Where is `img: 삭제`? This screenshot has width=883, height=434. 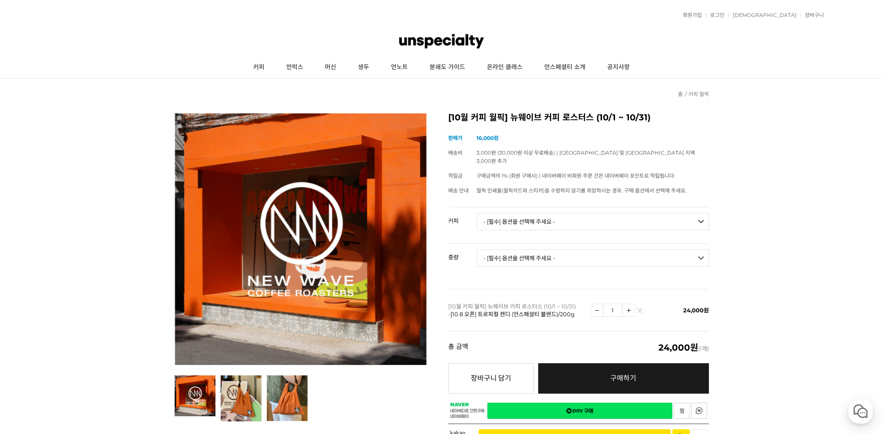 img: 삭제 is located at coordinates (639, 312).